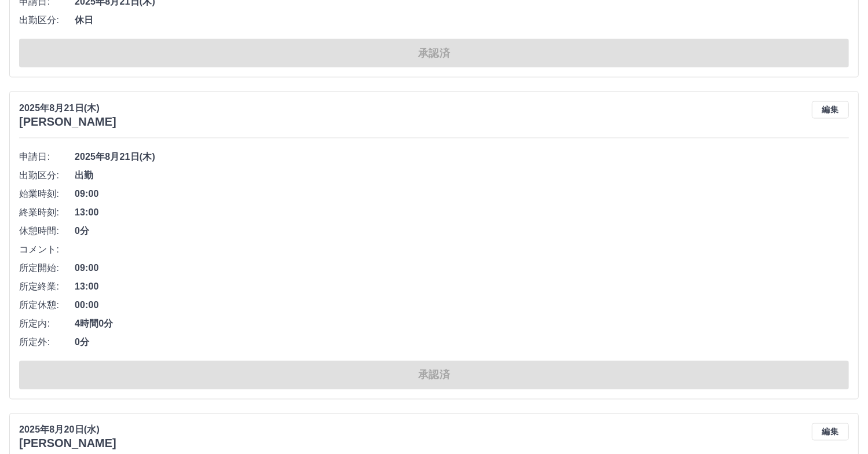 Image resolution: width=868 pixels, height=454 pixels. What do you see at coordinates (461, 157) in the screenshot?
I see `span: 2025年8月21日(木)` at bounding box center [461, 157].